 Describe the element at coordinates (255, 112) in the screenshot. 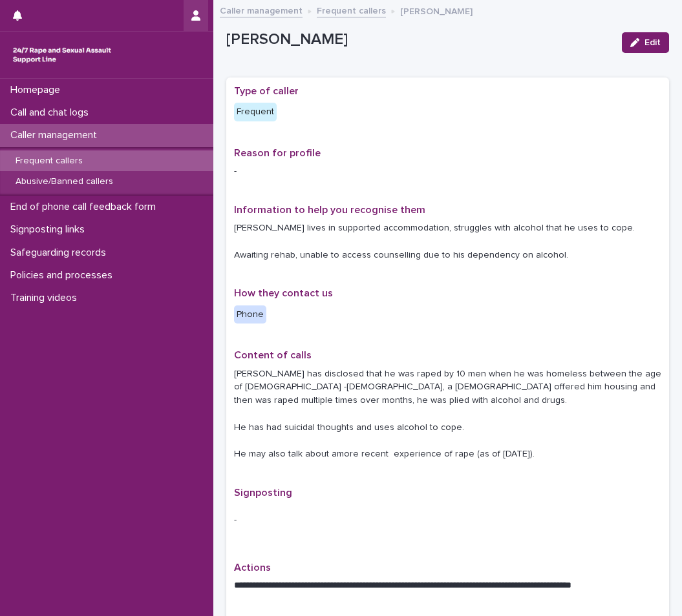

I see `div: Frequent` at that location.